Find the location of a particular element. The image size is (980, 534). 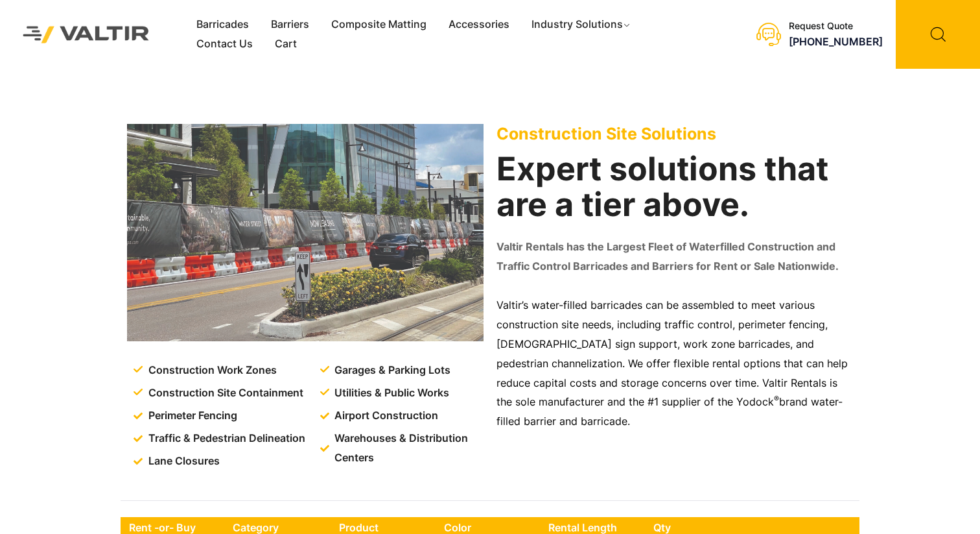

p: Construction Site Solutions is located at coordinates (674, 134).